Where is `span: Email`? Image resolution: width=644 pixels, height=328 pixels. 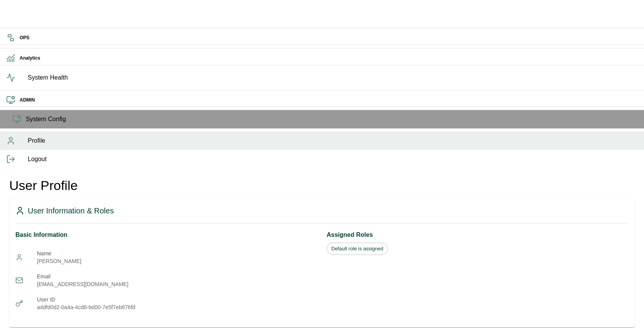 span: Email is located at coordinates (177, 277).